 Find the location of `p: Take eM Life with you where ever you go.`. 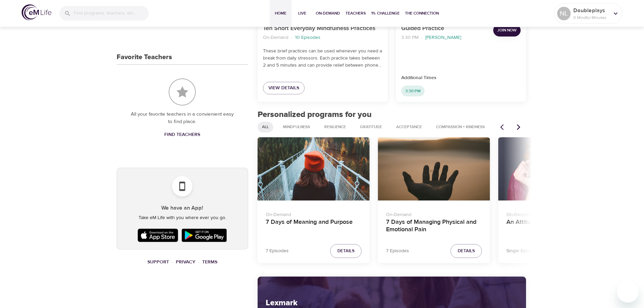

p: Take eM Life with you where ever you go. is located at coordinates (182, 217).